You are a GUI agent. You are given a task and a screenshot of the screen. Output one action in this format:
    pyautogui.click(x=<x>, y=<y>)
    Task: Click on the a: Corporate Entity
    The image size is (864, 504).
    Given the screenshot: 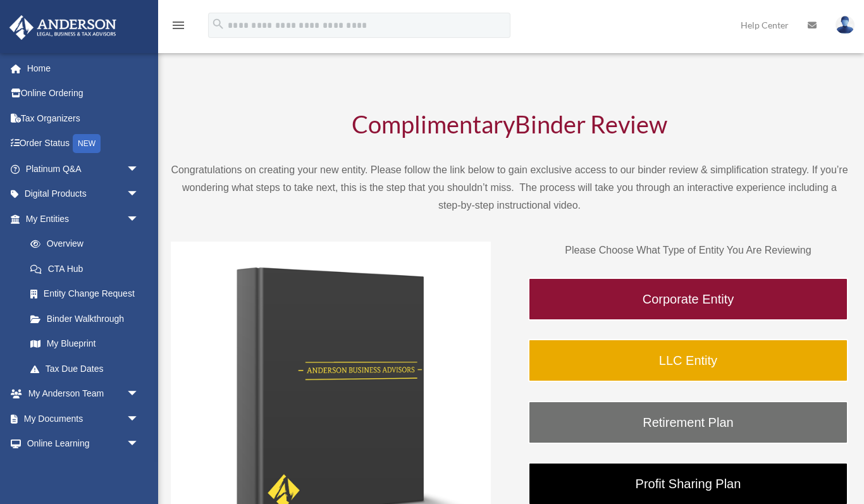 What is the action you would take?
    pyautogui.click(x=688, y=299)
    